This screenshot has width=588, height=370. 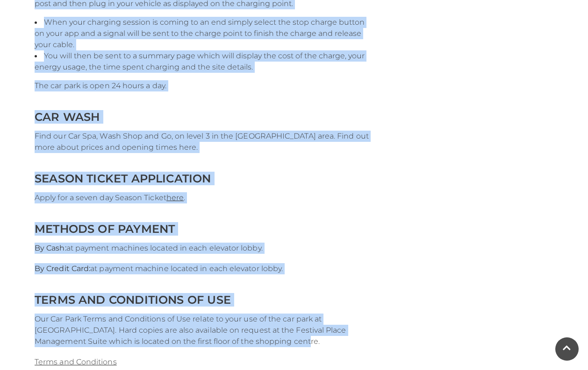 I want to click on span: SEASON TICKET APPLICATION, so click(x=123, y=178).